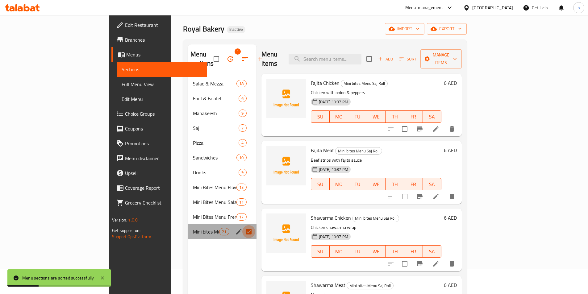  Describe the element at coordinates (215, 217) in the screenshot. I see `span: Mini Bites Menu French Bread` at that location.